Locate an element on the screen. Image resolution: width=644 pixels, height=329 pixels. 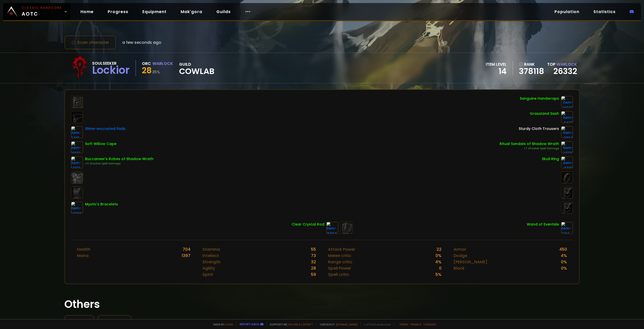
div: Ritual Sandals of Shadow Wrath is located at coordinates (530, 144).